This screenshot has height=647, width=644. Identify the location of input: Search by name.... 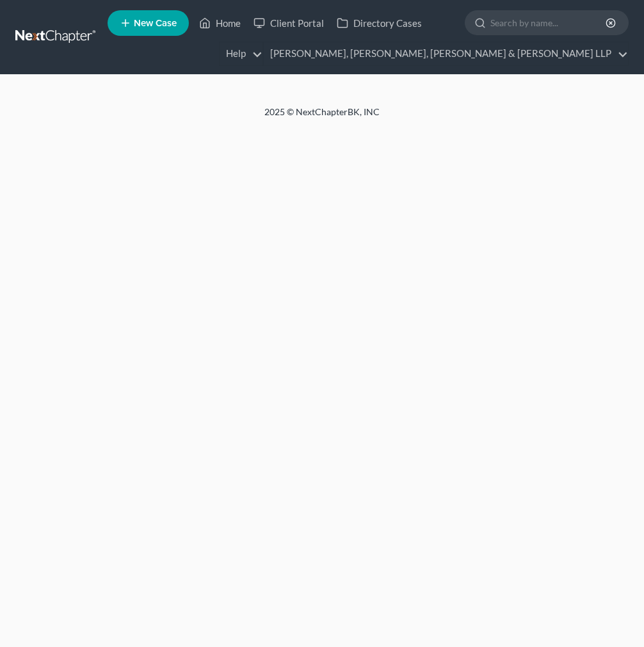
(548, 23).